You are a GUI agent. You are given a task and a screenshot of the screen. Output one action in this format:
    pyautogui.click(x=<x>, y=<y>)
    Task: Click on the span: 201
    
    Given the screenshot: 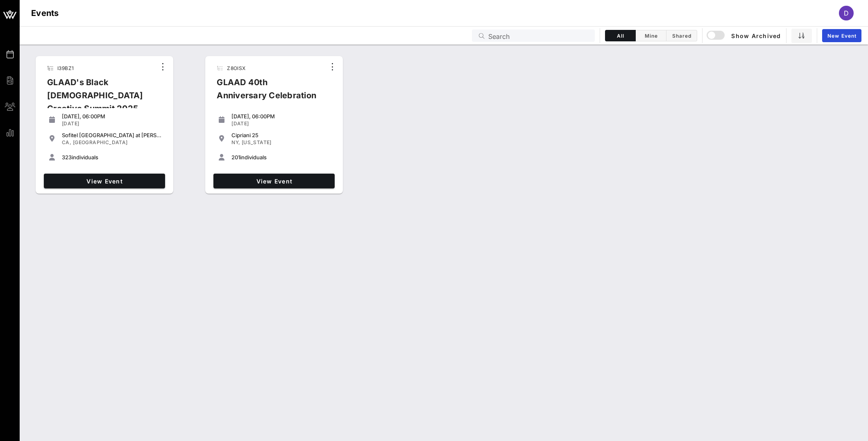 What is the action you would take?
    pyautogui.click(x=236, y=157)
    